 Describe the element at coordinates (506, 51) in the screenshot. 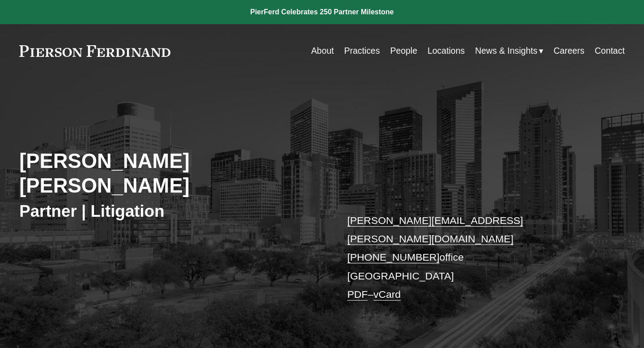

I see `span: News & Insights` at that location.